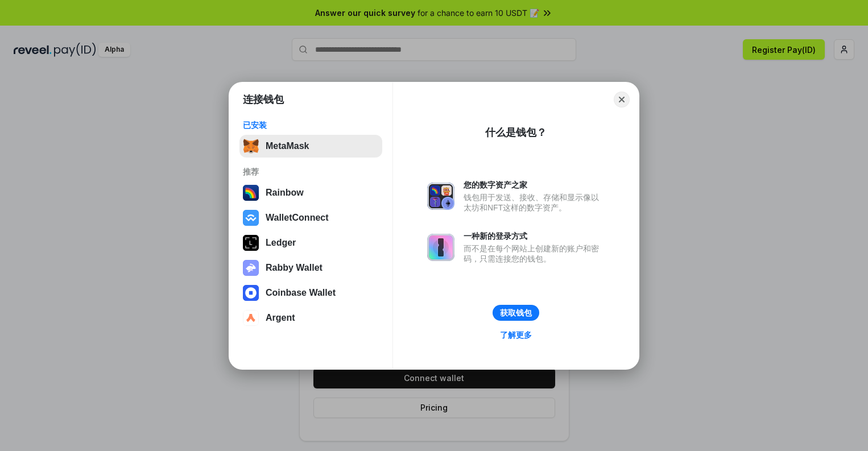  Describe the element at coordinates (311, 147) in the screenshot. I see `button: MetaMask` at that location.